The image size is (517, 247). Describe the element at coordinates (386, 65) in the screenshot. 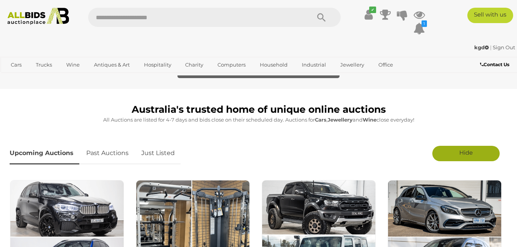

I see `a: Office` at that location.